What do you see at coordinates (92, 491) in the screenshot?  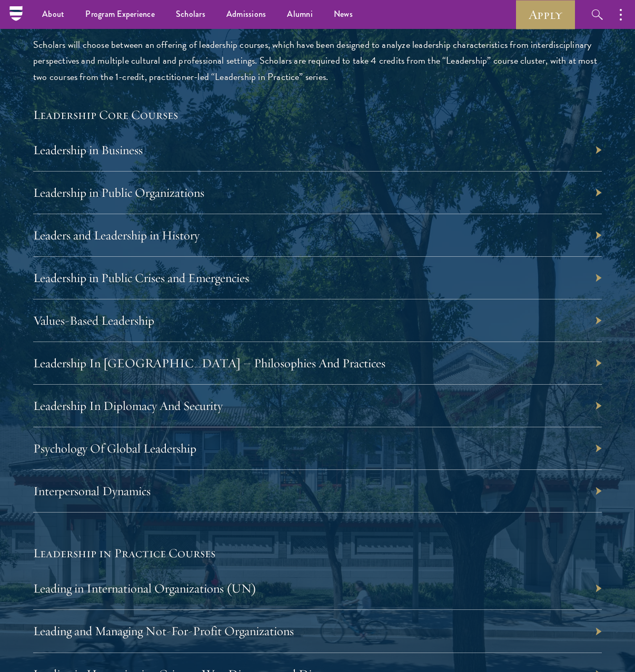 I see `a: Interpersonal Dynamics` at bounding box center [92, 491].